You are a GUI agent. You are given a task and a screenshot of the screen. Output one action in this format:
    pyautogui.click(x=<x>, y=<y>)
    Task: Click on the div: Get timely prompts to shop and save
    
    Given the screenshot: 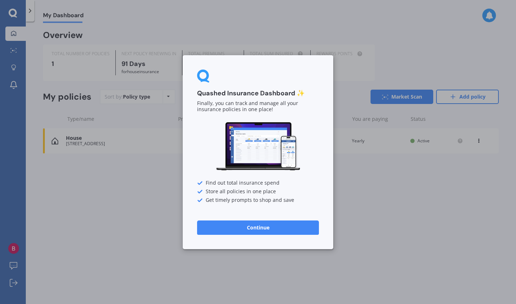 What is the action you would take?
    pyautogui.click(x=258, y=200)
    